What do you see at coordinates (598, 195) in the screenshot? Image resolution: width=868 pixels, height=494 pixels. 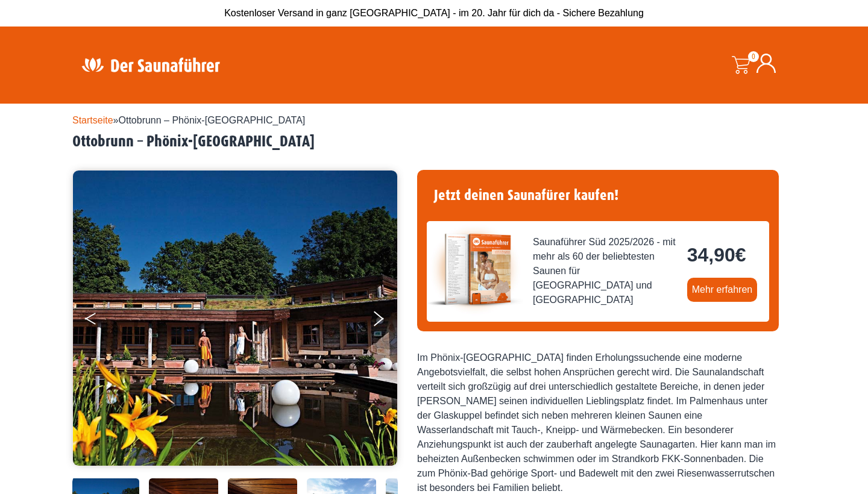 I see `h4: Jetzt deinen Saunafürer kaufen!` at bounding box center [598, 195].